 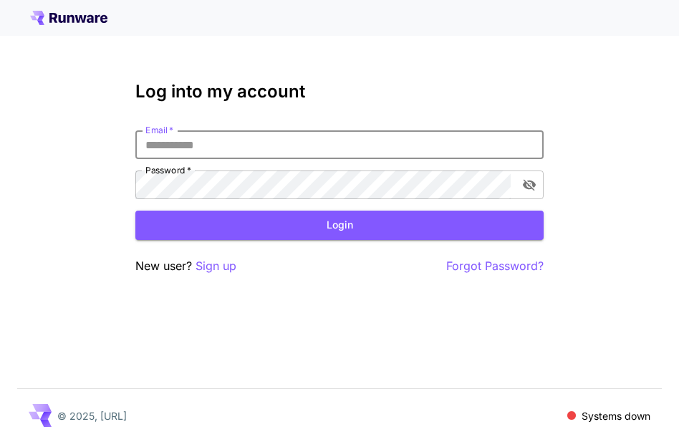 What do you see at coordinates (495, 266) in the screenshot?
I see `p: Forgot Password?` at bounding box center [495, 266].